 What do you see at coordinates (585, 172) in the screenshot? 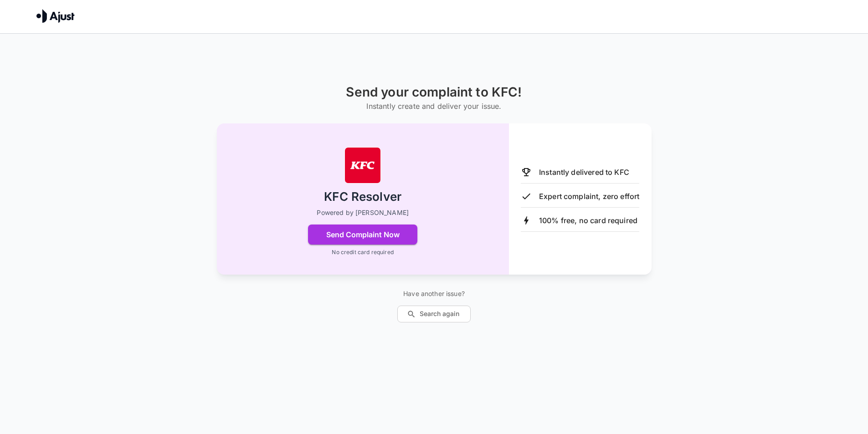
I see `p: Instantly delivered to KFC` at bounding box center [585, 172].